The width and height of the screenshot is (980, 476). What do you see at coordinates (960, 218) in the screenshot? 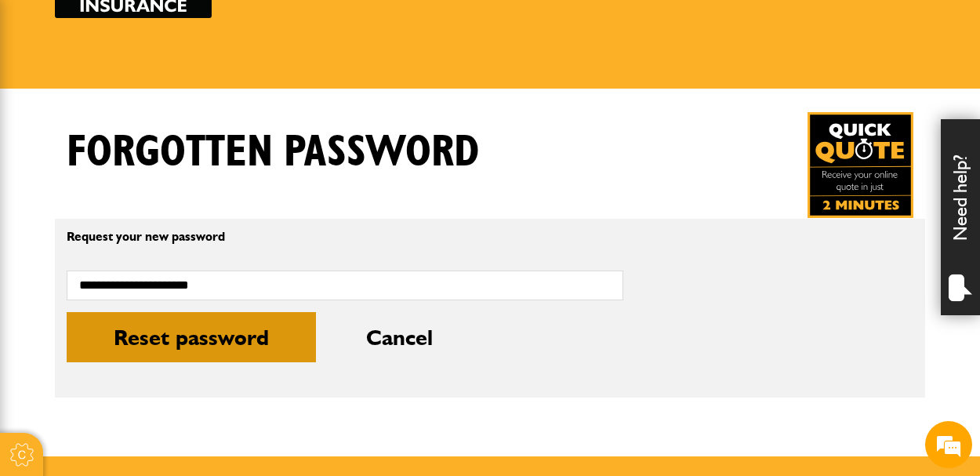
I see `div: Need help?` at bounding box center [960, 218].